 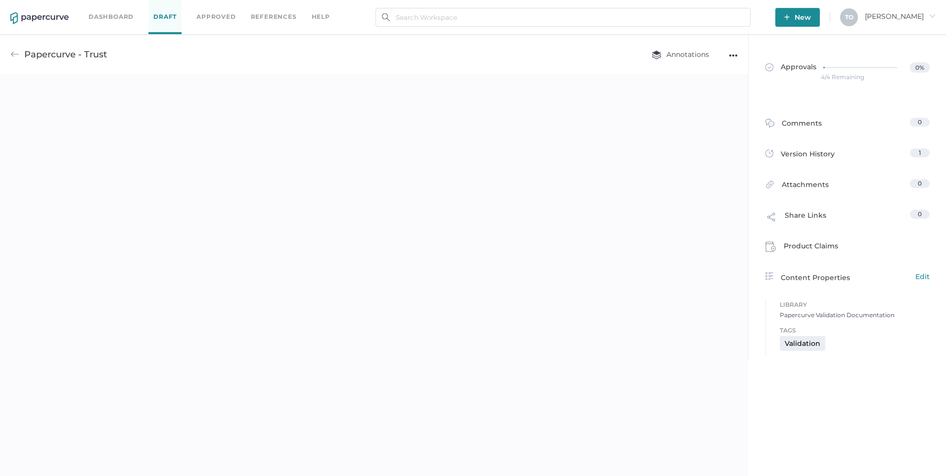 I want to click on span: 0%, so click(x=920, y=67).